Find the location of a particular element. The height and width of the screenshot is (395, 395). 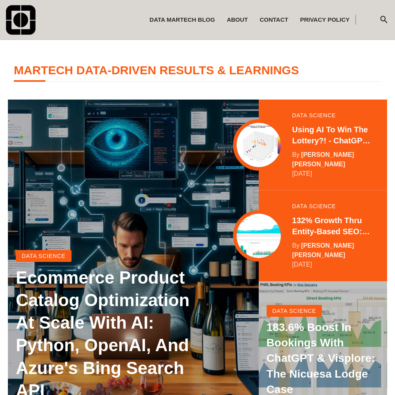

img: comando-590 is located at coordinates (21, 20).